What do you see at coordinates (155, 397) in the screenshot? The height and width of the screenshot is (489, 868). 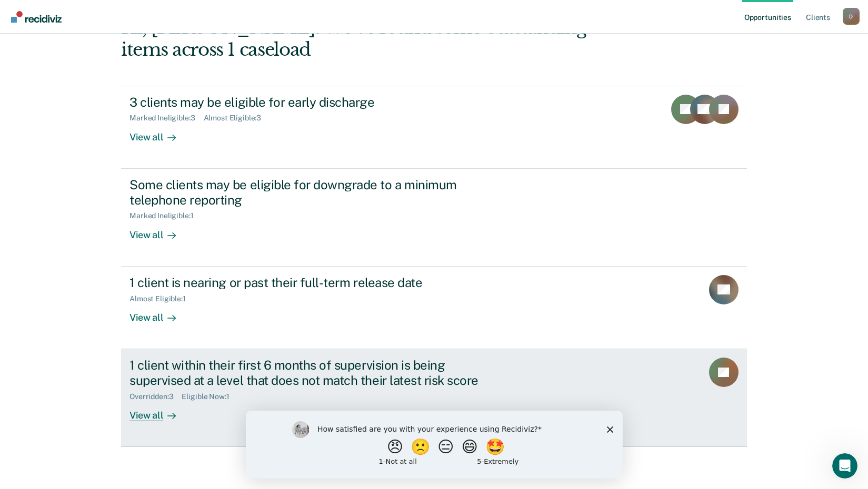 I see `div: Overridden : 3` at bounding box center [155, 397].